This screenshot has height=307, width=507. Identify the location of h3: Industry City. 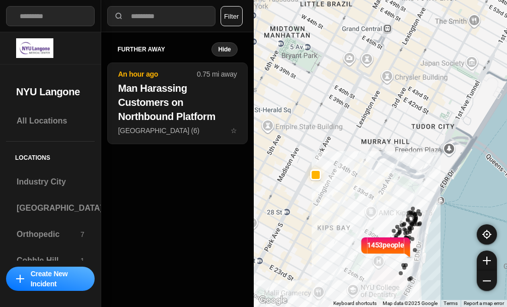
(50, 182).